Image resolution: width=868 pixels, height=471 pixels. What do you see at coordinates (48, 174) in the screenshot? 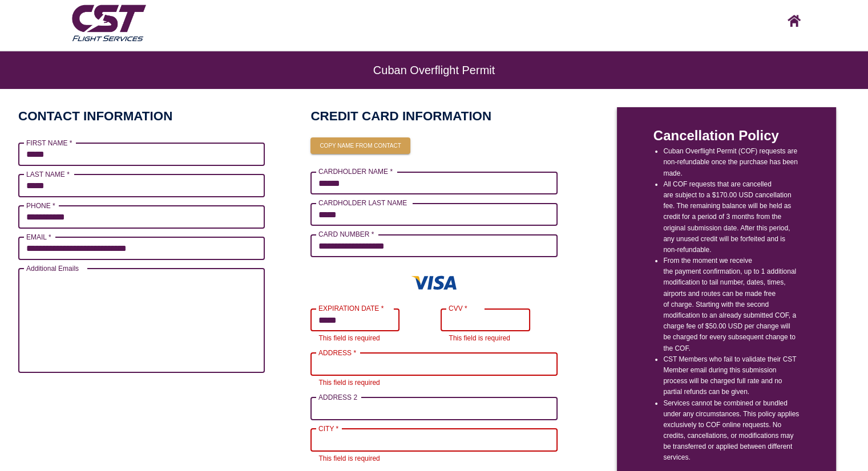
I see `label: LAST NAME *` at bounding box center [48, 174].